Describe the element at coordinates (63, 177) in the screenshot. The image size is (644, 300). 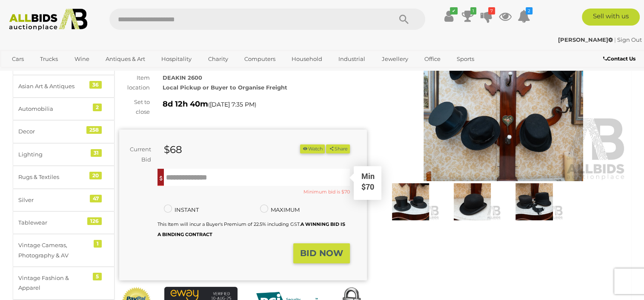
I see `a: Rugs & Textiles 20` at that location.